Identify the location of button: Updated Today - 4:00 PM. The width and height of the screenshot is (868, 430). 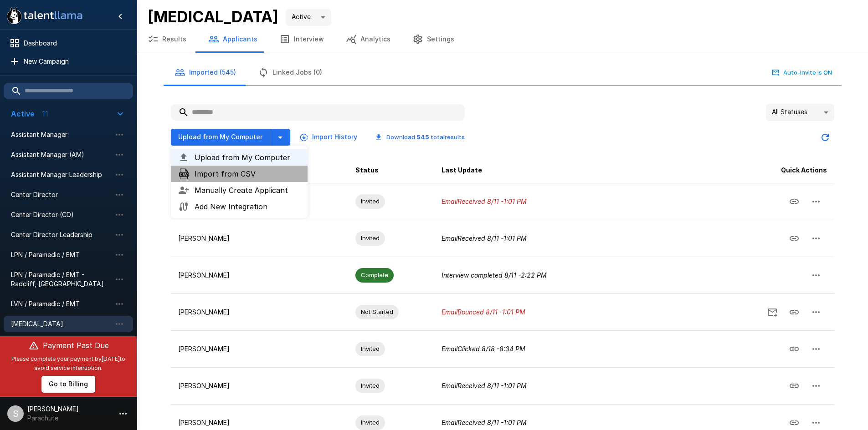
(825, 137).